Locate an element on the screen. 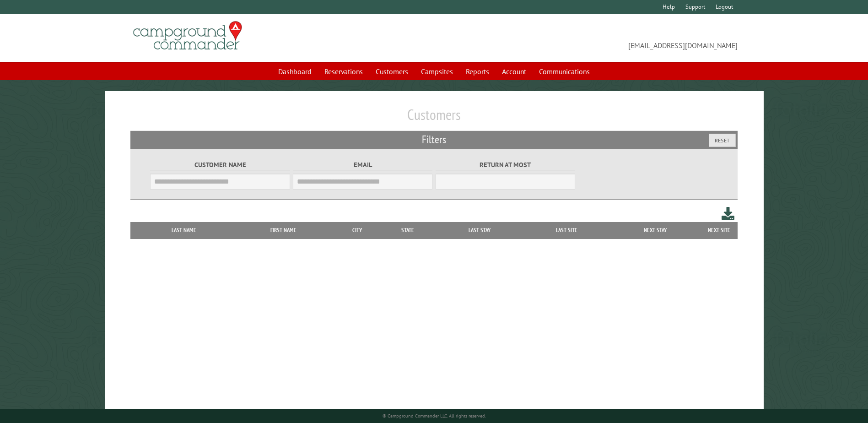 Image resolution: width=868 pixels, height=423 pixels. h1: Customers is located at coordinates (434, 118).